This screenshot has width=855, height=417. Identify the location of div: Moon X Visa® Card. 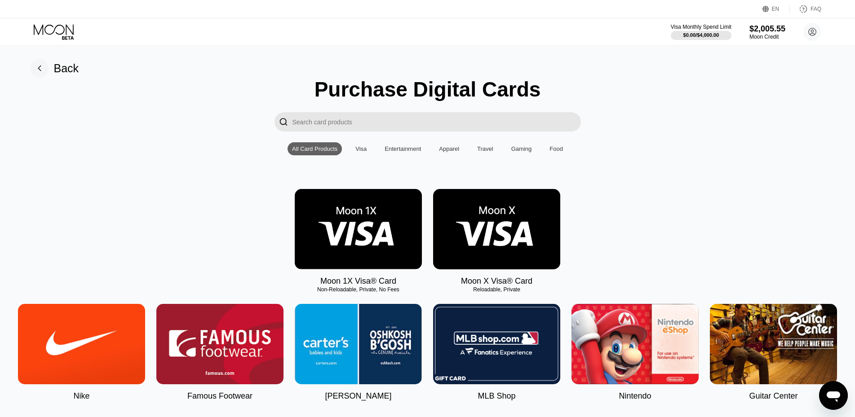
(497, 281).